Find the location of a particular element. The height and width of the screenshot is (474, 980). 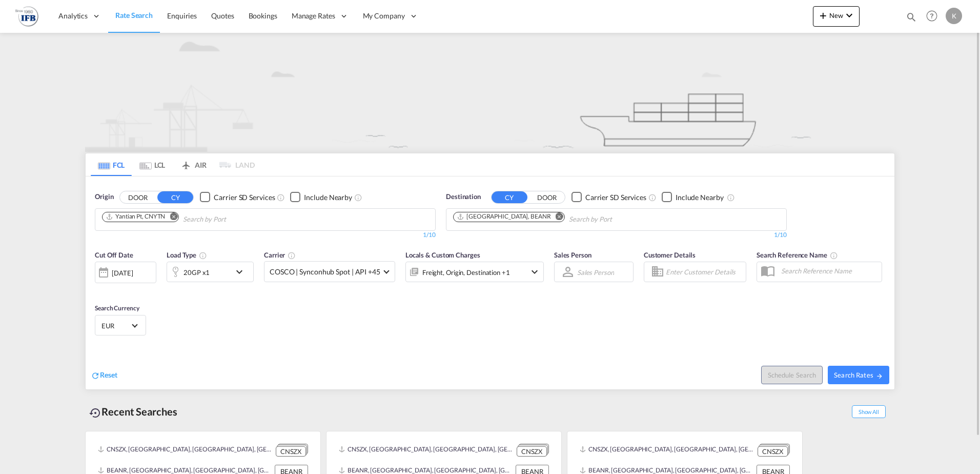

span: Show All is located at coordinates (868, 411).